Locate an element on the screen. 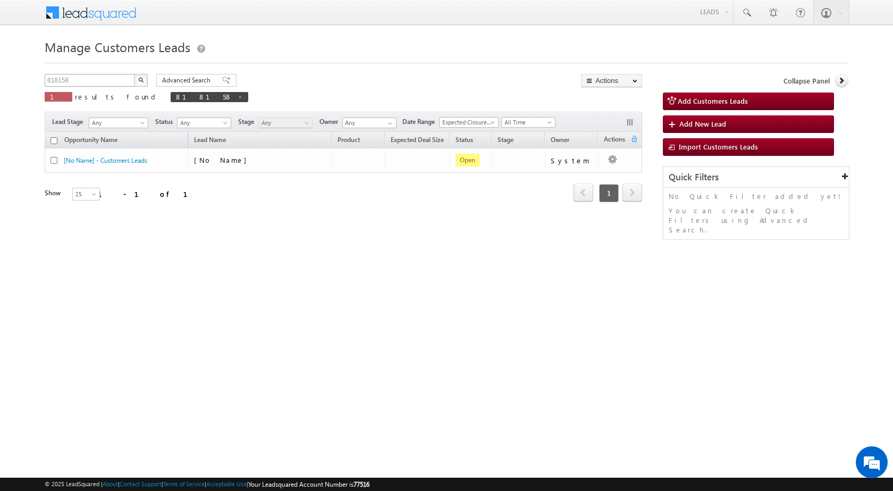 This screenshot has height=491, width=893. span: 25 is located at coordinates (87, 194).